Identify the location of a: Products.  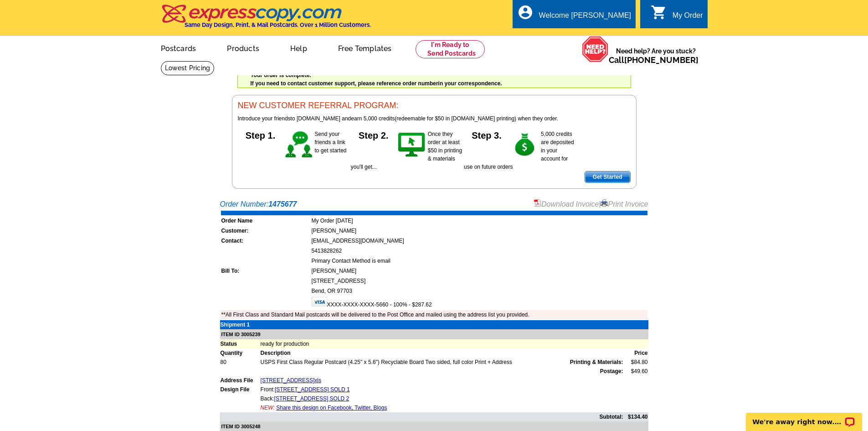
(243, 47).